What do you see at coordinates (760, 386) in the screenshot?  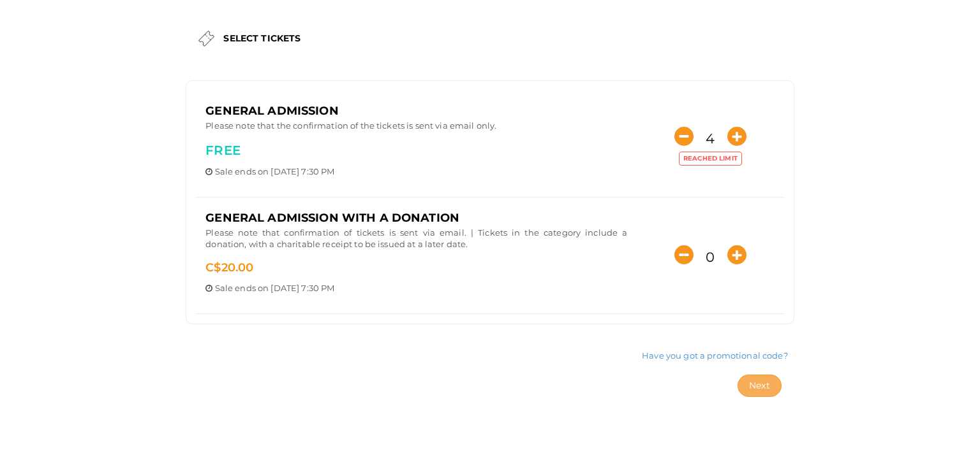 I see `button: Next` at bounding box center [760, 386].